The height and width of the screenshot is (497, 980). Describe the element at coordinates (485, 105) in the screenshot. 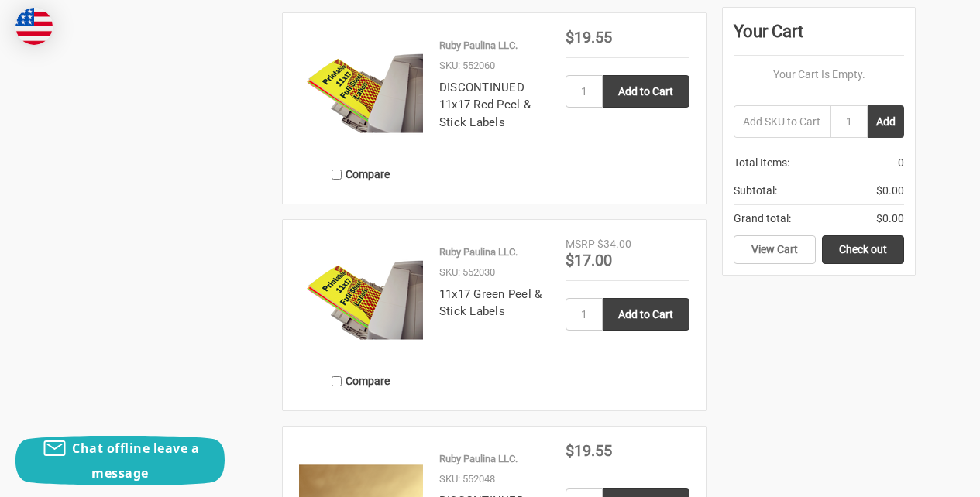

I see `a: DISCONTINUED 11x17 Red Peel & Stick Labels` at that location.